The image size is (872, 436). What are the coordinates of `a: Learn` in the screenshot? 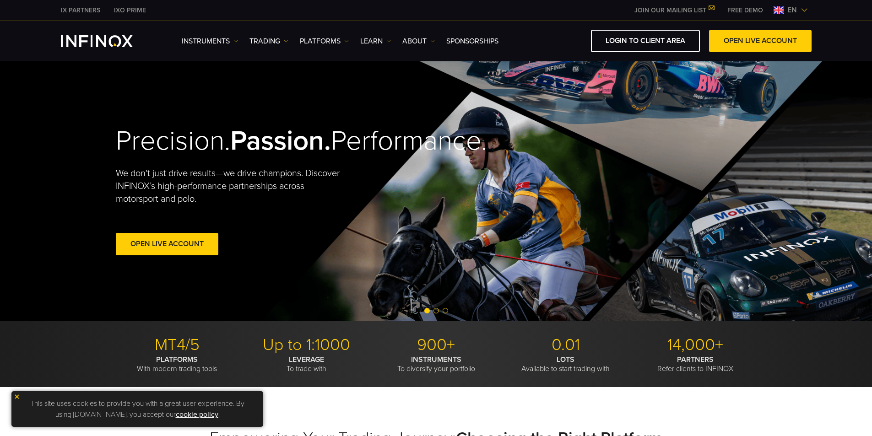 It's located at (375, 41).